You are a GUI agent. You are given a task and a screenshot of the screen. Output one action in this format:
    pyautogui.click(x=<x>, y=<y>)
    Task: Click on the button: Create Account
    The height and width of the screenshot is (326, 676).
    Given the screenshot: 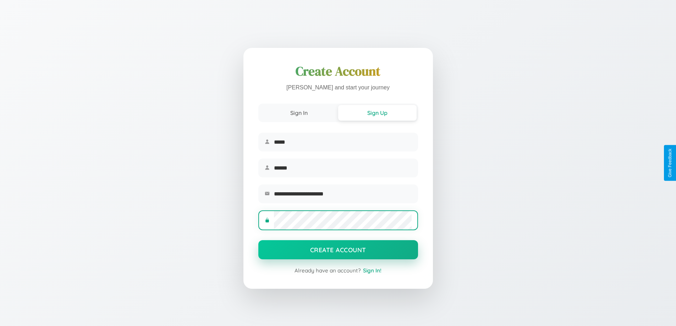 What is the action you would take?
    pyautogui.click(x=338, y=250)
    